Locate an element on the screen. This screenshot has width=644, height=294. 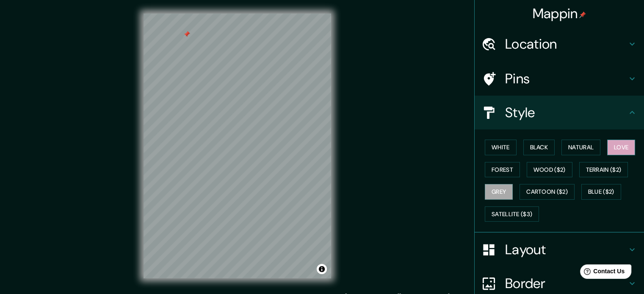
button: Grey is located at coordinates (499, 192).